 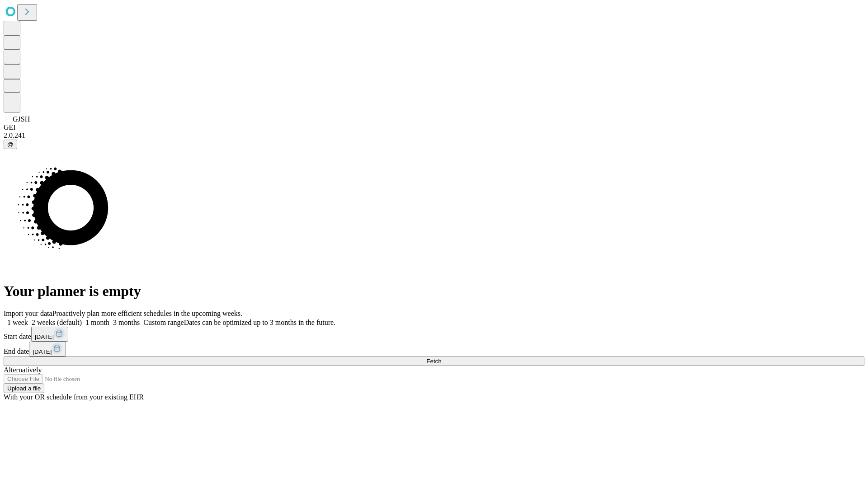 What do you see at coordinates (23, 369) in the screenshot?
I see `span: Alternatively` at bounding box center [23, 369].